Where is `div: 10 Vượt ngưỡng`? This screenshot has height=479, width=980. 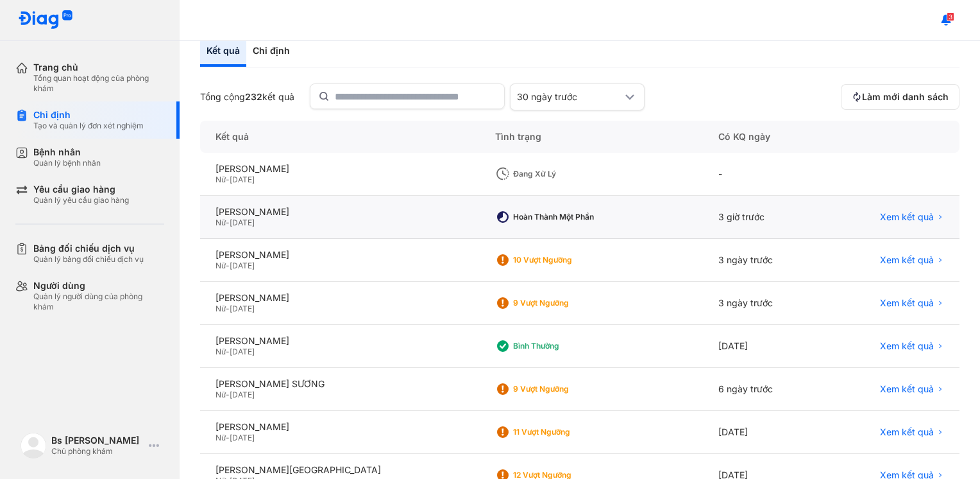
div: 10 Vượt ngưỡng is located at coordinates (565, 260).